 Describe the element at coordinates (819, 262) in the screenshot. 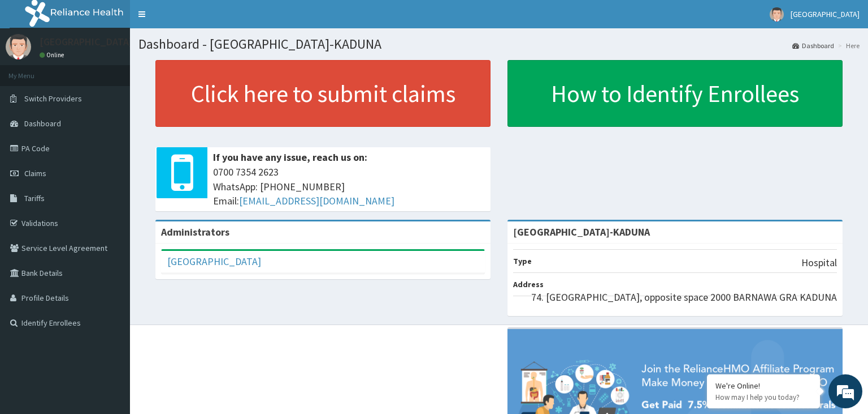

I see `p: Hospital` at that location.